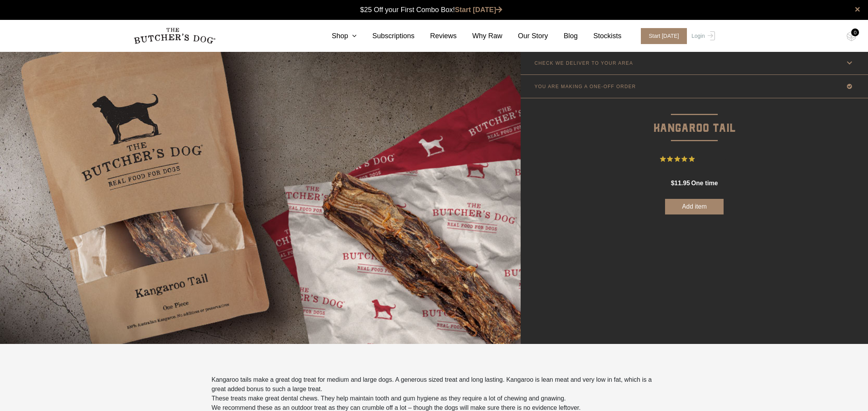  Describe the element at coordinates (479, 36) in the screenshot. I see `a: Why Raw` at that location.